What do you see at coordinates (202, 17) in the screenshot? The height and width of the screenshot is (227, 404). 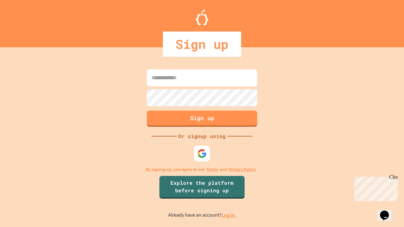 I see `img: Logo.svg` at bounding box center [202, 17].